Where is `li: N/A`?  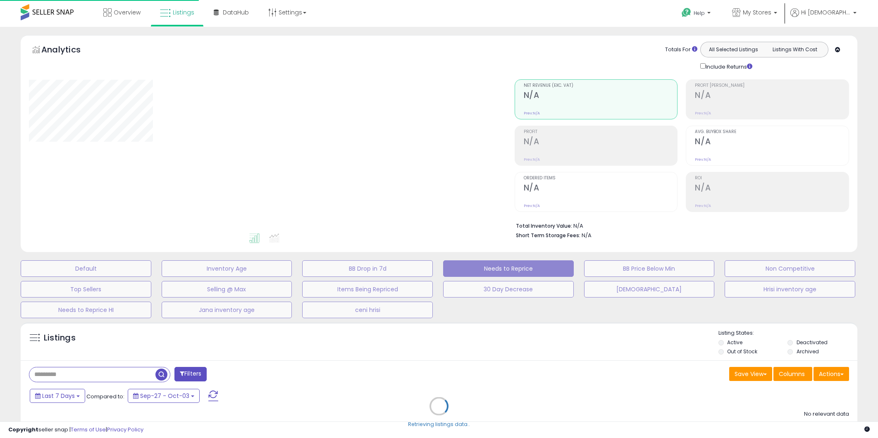
li: N/A is located at coordinates (679, 225).